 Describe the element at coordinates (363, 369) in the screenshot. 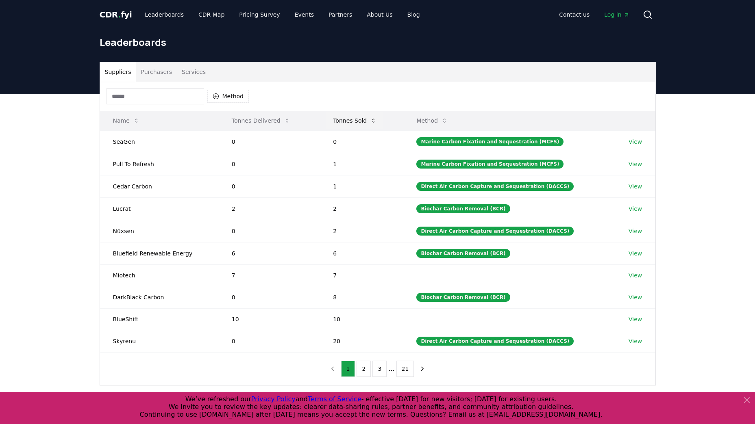

I see `button: 2` at that location.